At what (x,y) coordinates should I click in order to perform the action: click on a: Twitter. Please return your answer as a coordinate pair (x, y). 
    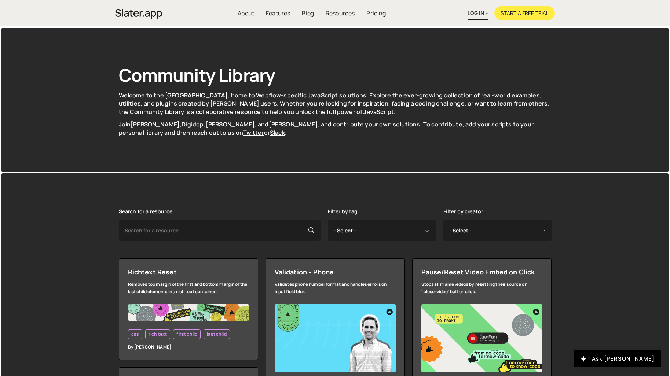
    Looking at the image, I should click on (253, 133).